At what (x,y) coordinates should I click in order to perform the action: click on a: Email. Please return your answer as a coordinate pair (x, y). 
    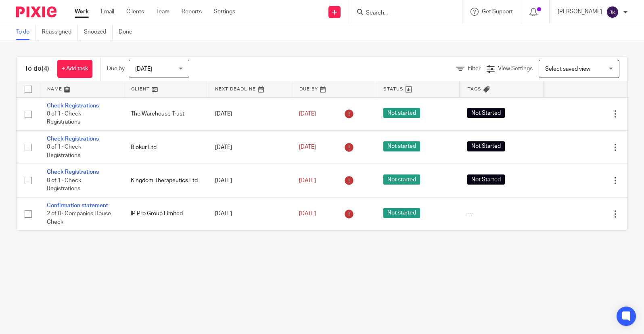
    Looking at the image, I should click on (107, 12).